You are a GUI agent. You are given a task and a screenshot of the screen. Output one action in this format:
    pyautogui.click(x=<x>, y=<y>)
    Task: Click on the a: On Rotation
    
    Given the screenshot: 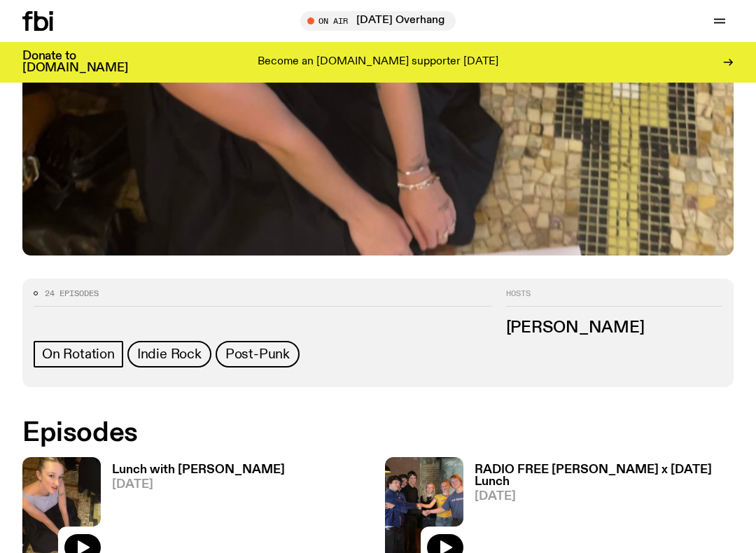 What is the action you would take?
    pyautogui.click(x=78, y=354)
    